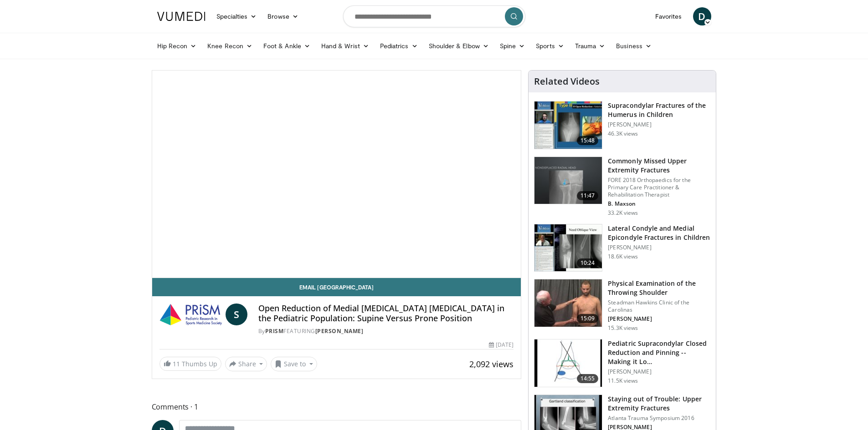  What do you see at coordinates (337, 175) in the screenshot?
I see `video-js: Video Player` at bounding box center [337, 175].